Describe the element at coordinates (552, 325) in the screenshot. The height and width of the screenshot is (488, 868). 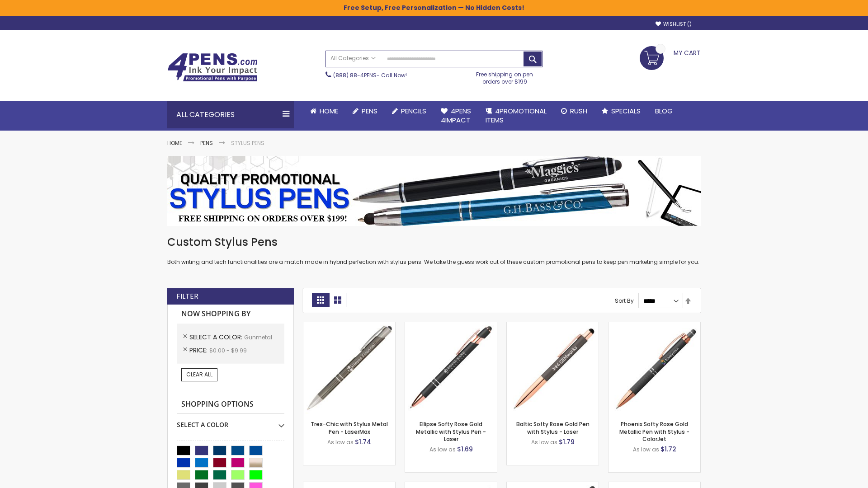
I see `a: Baltic Softy Rose Gold Pen with Stylus - Laser-Gunmetal` at that location.